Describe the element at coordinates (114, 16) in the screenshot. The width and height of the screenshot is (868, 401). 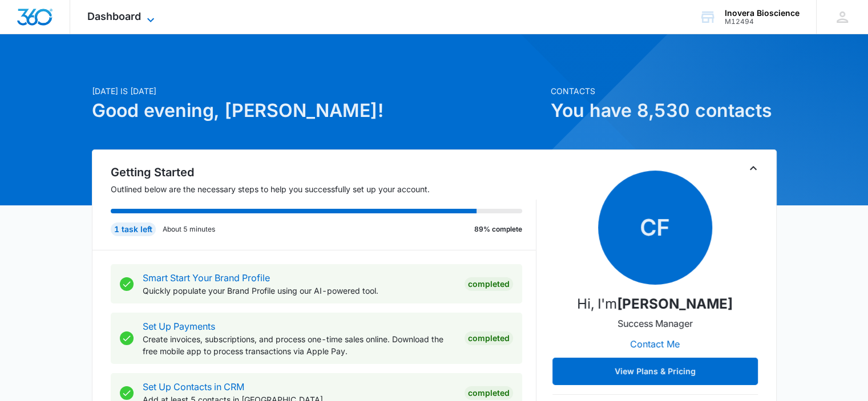
I see `span: Dashboard` at that location.